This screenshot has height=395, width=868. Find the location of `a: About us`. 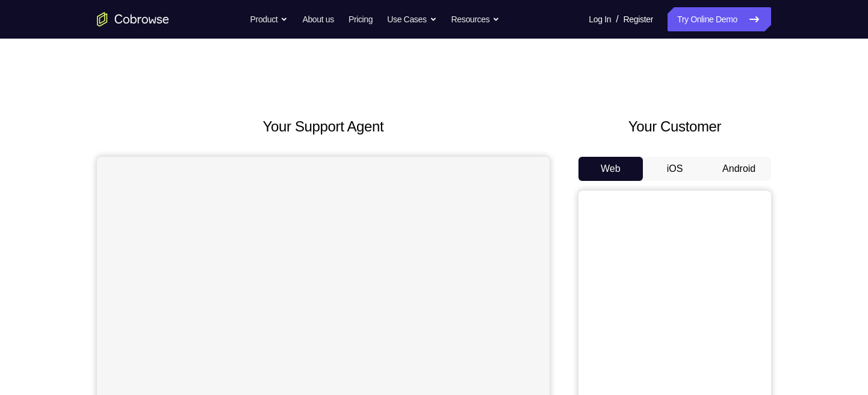

a: About us is located at coordinates (318, 19).